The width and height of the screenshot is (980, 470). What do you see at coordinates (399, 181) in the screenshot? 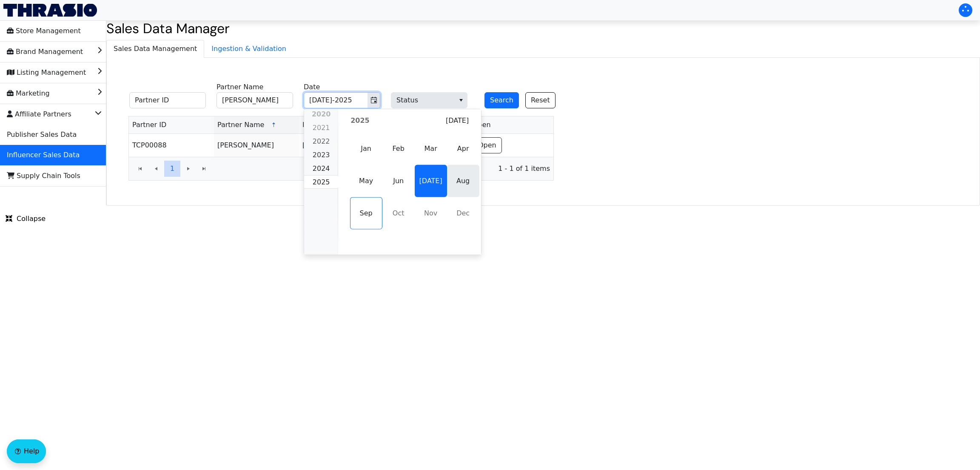
I see `span: Jun` at bounding box center [399, 181].